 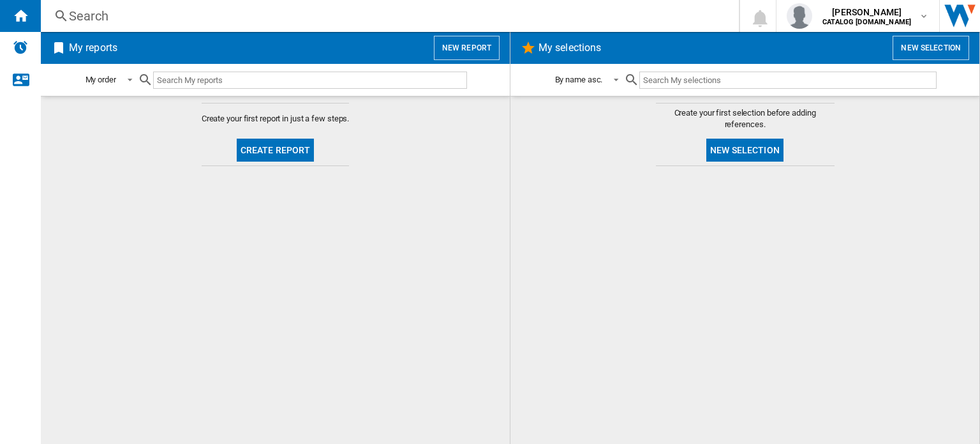 I want to click on span: Create your first report in just a few steps., so click(x=276, y=119).